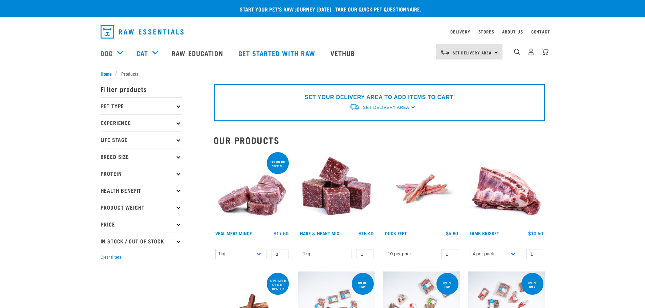 This screenshot has width=645, height=308. What do you see at coordinates (319, 233) in the screenshot?
I see `a: Hare & Heart Mix` at bounding box center [319, 233].